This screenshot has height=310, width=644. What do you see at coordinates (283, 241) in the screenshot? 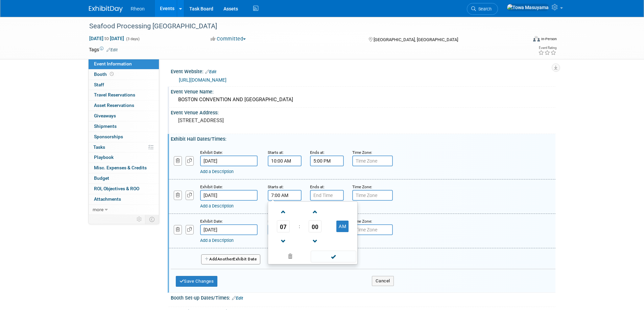
I see `a: Decrement Hour` at bounding box center [283, 241].